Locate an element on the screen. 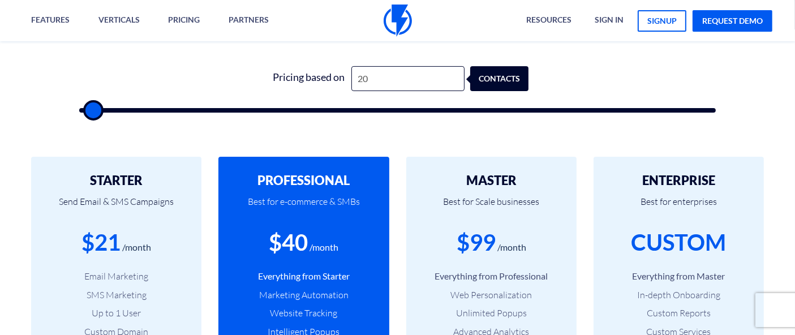 The image size is (795, 335). li: Unlimited Popups is located at coordinates (491, 313).